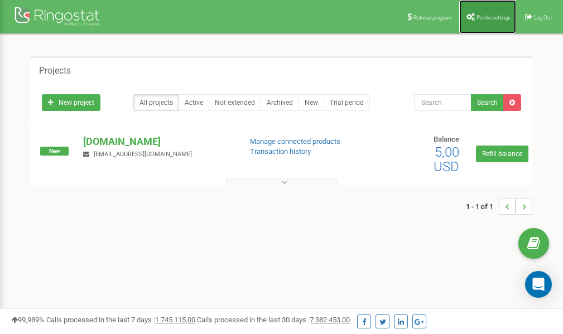  Describe the element at coordinates (295, 141) in the screenshot. I see `a: Manage connected products` at that location.